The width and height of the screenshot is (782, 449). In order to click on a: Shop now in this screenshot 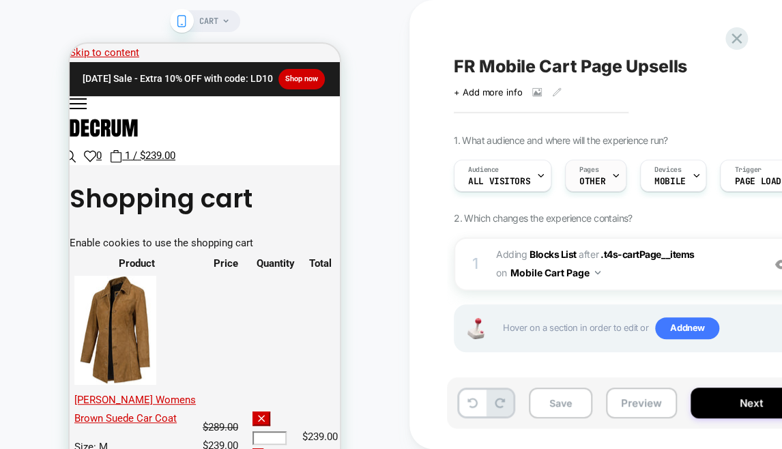, I will do `click(232, 35)`.